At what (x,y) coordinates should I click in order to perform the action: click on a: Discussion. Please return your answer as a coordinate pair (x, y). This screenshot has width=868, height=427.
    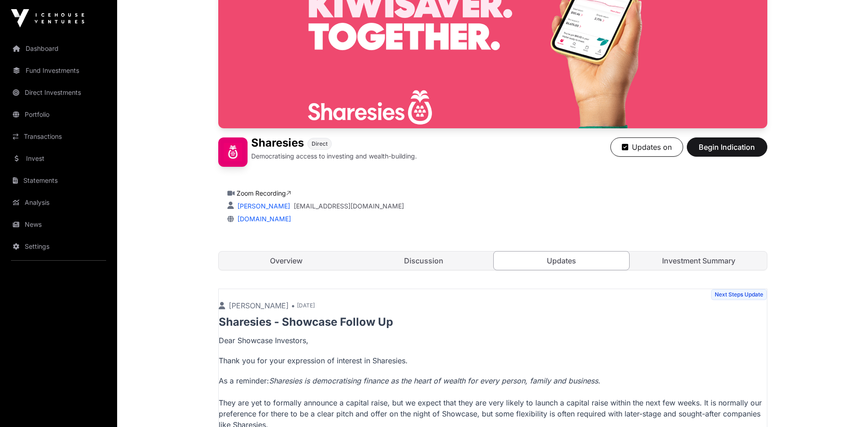
    Looking at the image, I should click on (423, 261).